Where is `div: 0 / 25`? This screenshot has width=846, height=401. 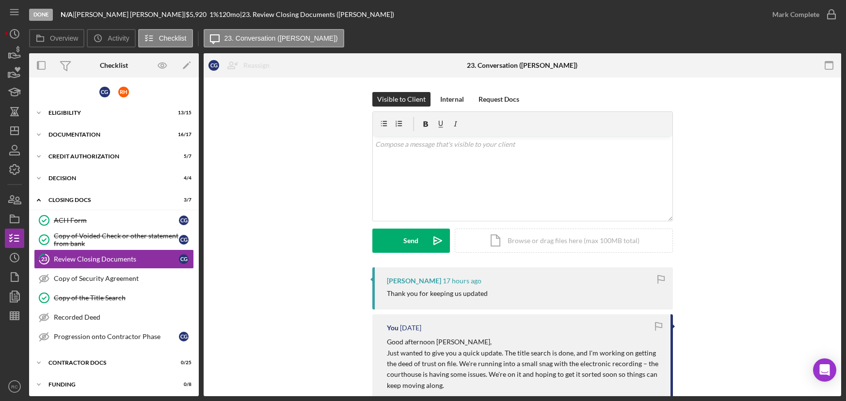
div: 0 / 25 is located at coordinates (183, 363).